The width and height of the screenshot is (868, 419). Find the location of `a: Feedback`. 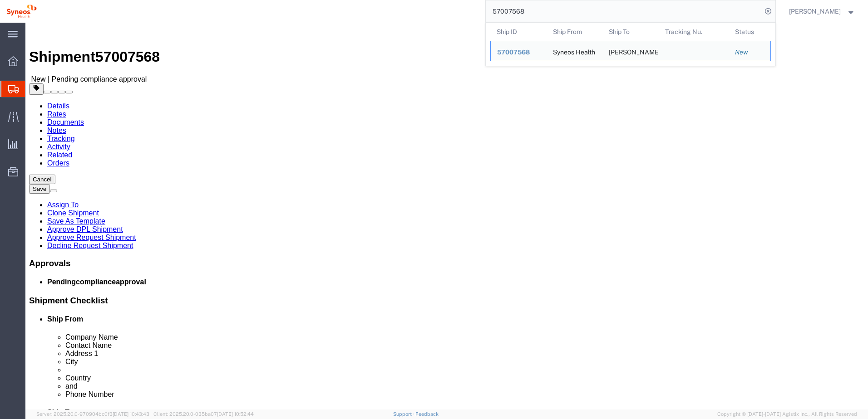

a: Feedback is located at coordinates (426, 414).